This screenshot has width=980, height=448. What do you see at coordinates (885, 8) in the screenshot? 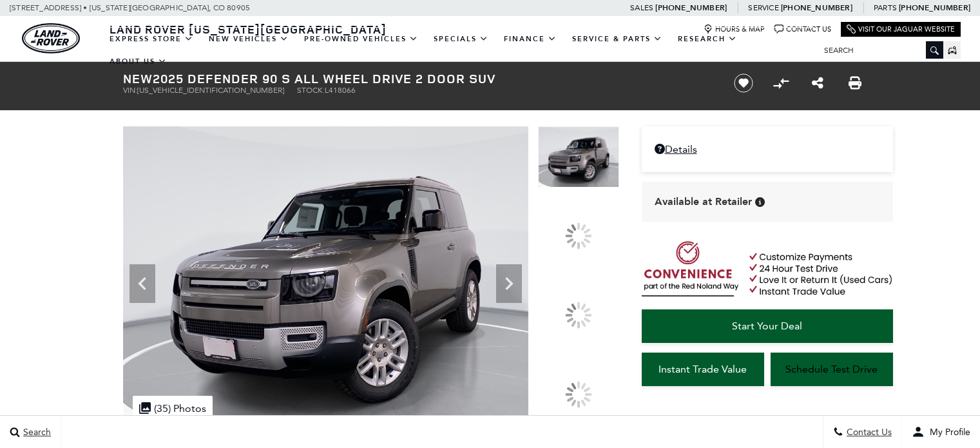
I see `span: Parts` at bounding box center [885, 8].